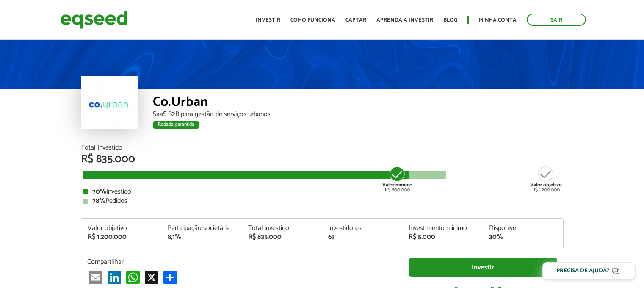 The image size is (644, 288). Describe the element at coordinates (450, 20) in the screenshot. I see `a: Blog` at that location.